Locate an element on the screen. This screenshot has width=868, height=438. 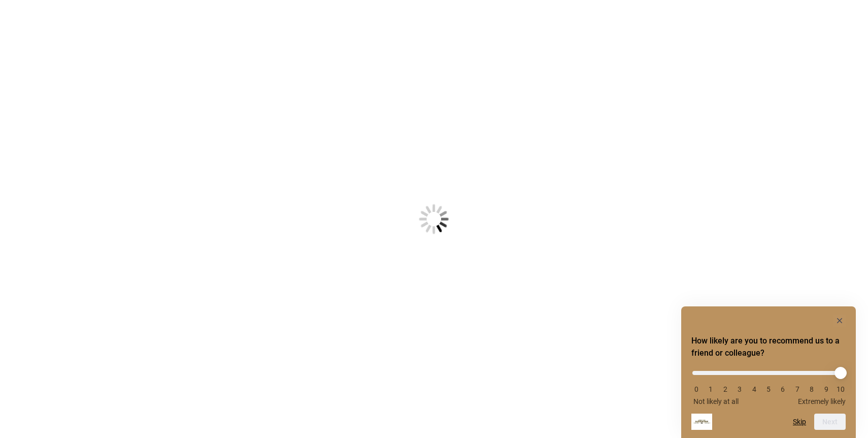
li: 1 is located at coordinates (710, 389).